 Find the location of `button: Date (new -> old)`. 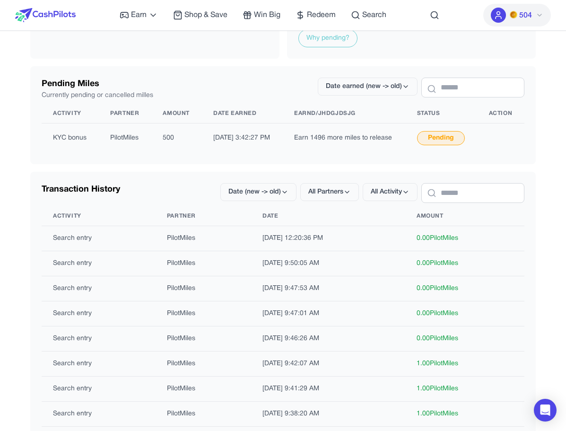

button: Date (new -> old) is located at coordinates (258, 192).